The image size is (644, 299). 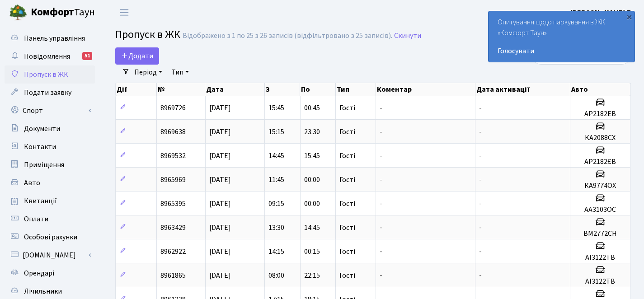 What do you see at coordinates (50, 183) in the screenshot?
I see `a: Авто` at bounding box center [50, 183].